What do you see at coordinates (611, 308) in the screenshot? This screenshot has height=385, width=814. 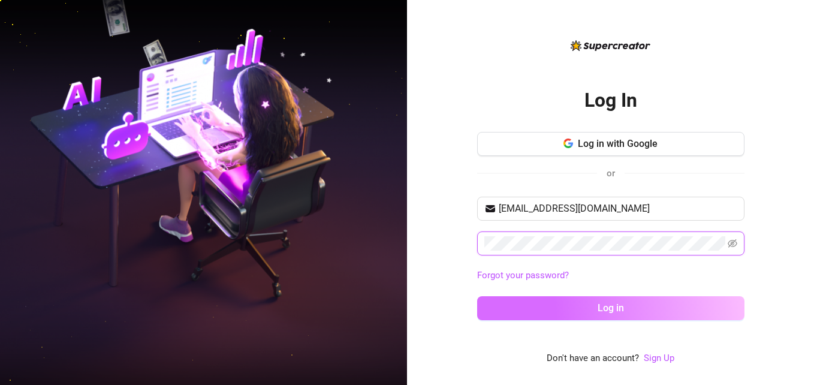 I see `button: Log in` at bounding box center [611, 308].